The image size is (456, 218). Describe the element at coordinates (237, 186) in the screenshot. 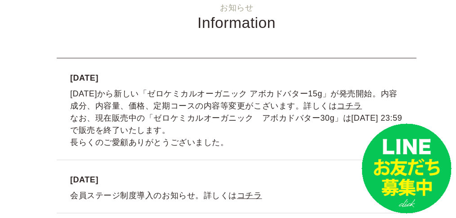

I see `li: 会員ステージ制度導入のお知らせ。詳しくは` at that location.